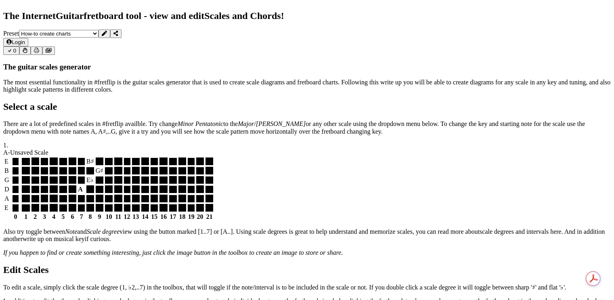 The width and height of the screenshot is (614, 300). I want to click on th: 13, so click(136, 217).